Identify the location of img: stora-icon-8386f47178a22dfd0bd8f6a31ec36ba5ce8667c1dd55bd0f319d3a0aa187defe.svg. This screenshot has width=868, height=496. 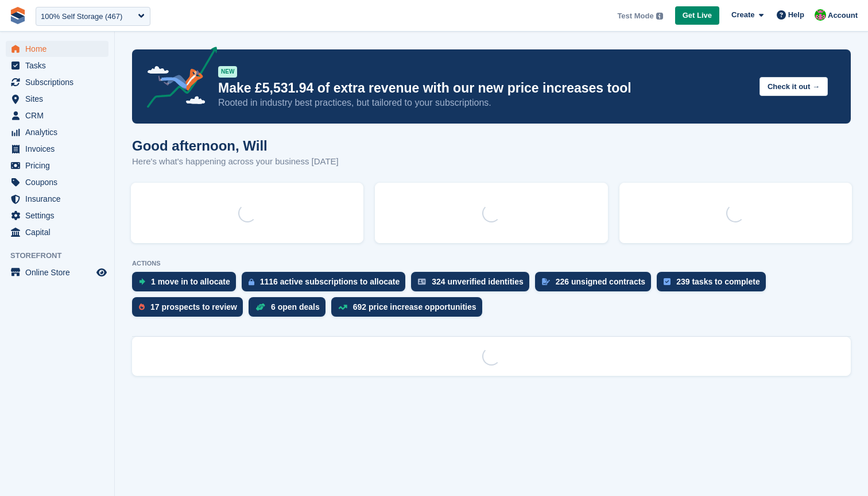
(18, 16).